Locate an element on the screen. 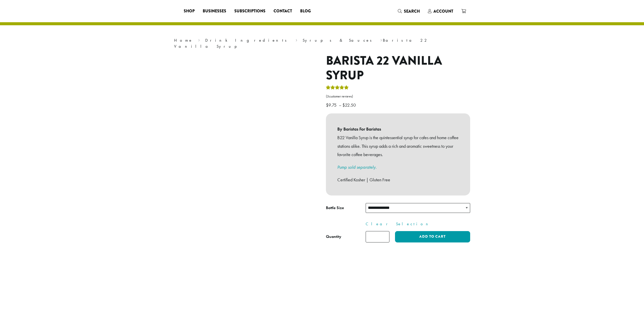  a: Search is located at coordinates (408, 11).